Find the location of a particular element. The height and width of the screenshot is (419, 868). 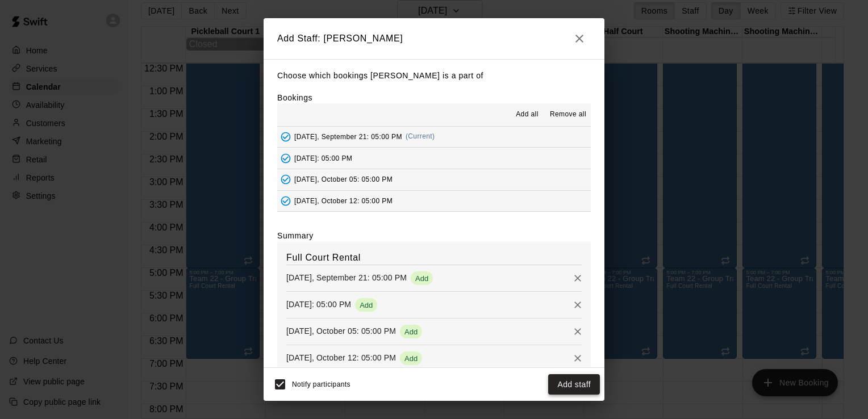

h6: Full Court Rental is located at coordinates (434, 258).